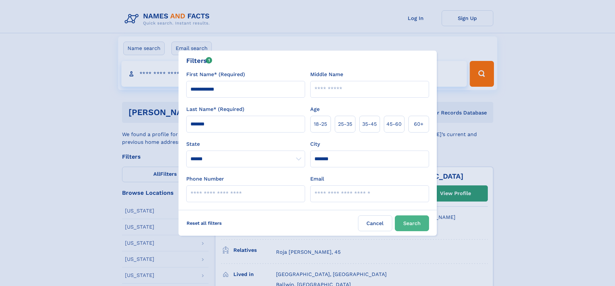  I want to click on button: Search, so click(412, 223).